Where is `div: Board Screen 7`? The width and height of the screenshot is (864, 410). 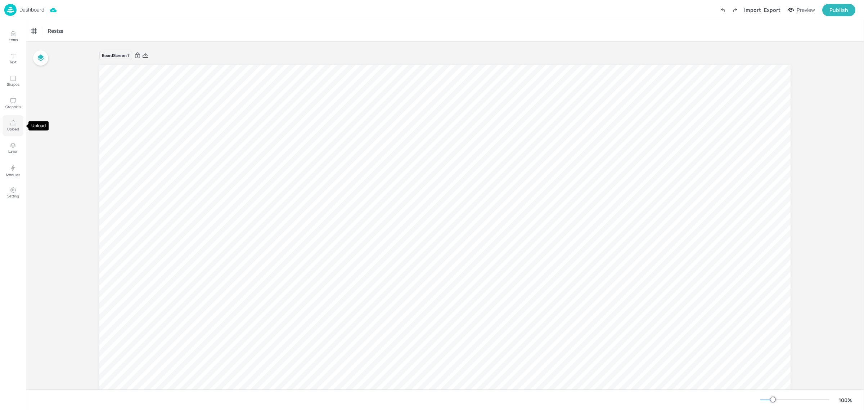
div: Board Screen 7 is located at coordinates (116, 55).